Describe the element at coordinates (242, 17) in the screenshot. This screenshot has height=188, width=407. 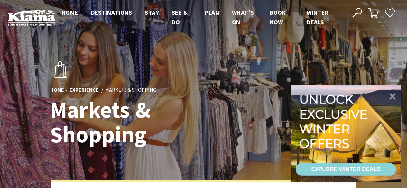
I see `span: What’s On` at that location.